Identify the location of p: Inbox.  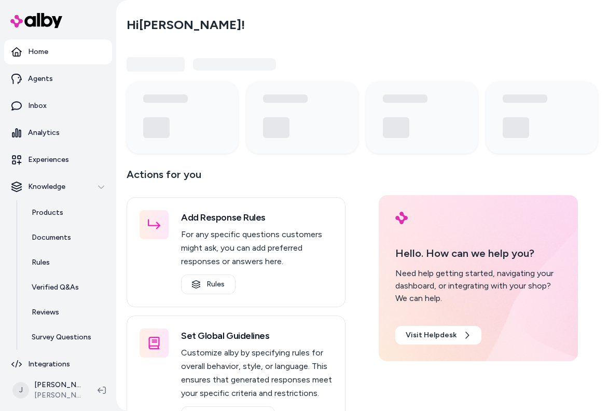
(37, 106).